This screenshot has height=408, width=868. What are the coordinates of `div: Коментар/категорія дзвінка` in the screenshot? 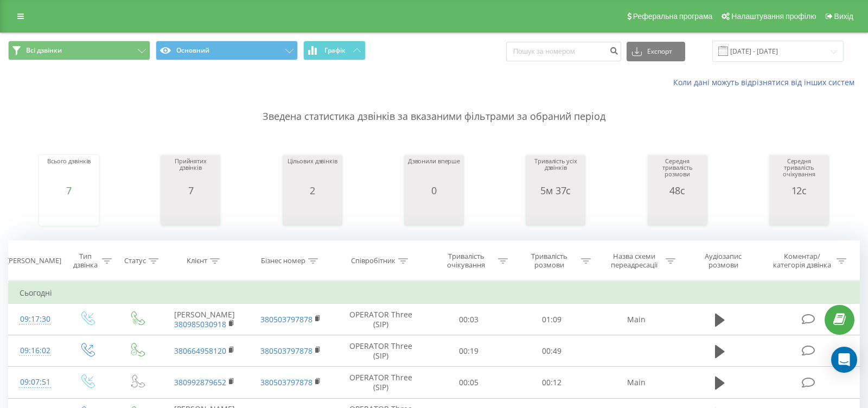 It's located at (802, 261).